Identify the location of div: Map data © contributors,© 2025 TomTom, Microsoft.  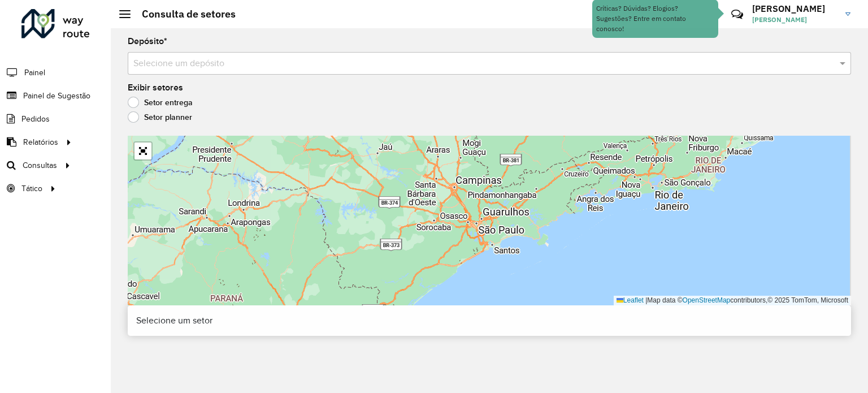
(733, 300).